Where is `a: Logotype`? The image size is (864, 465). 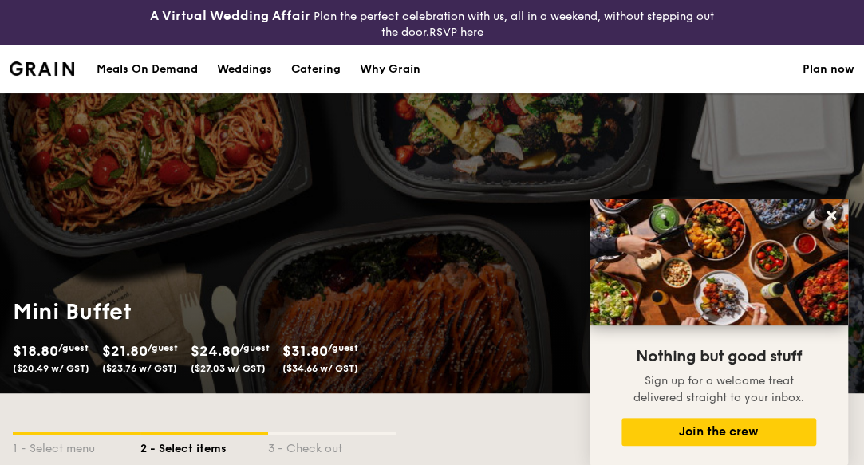
a: Logotype is located at coordinates (41, 69).